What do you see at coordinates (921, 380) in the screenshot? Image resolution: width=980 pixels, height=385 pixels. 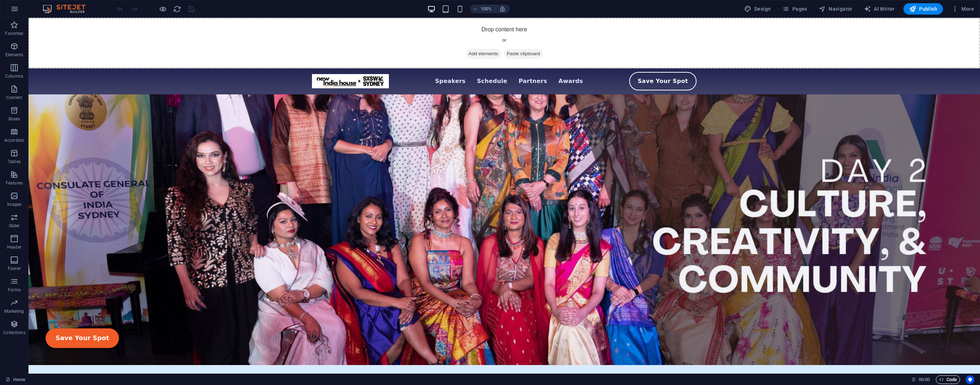 I see `h6: Session time` at bounding box center [921, 380].